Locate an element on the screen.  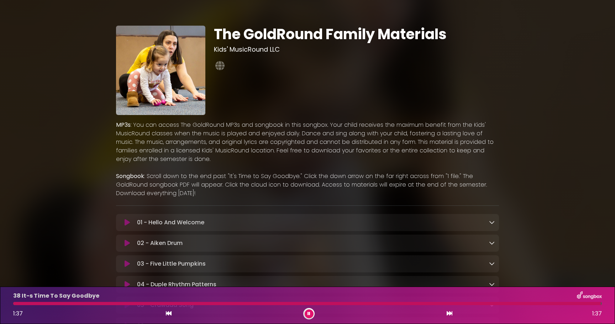
h3: Kids' MusicRound LLC is located at coordinates (356, 49).